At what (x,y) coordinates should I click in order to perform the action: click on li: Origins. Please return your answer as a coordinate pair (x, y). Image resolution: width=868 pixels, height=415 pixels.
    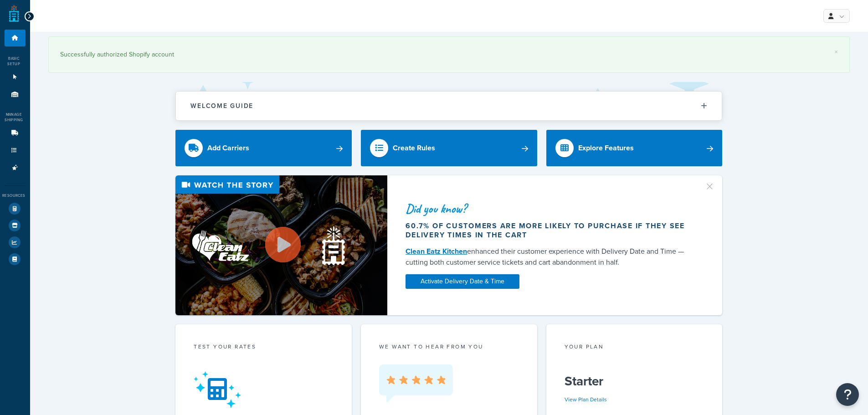
    Looking at the image, I should click on (15, 94).